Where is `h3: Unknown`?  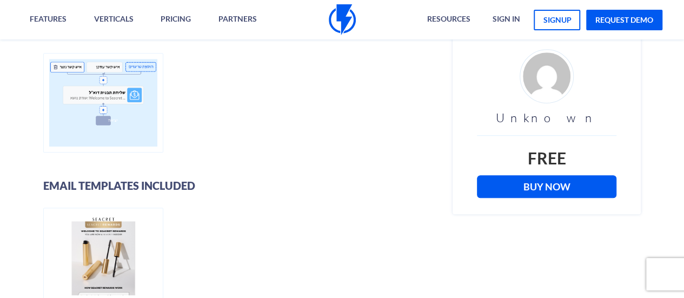
h3: Unknown is located at coordinates (547, 118).